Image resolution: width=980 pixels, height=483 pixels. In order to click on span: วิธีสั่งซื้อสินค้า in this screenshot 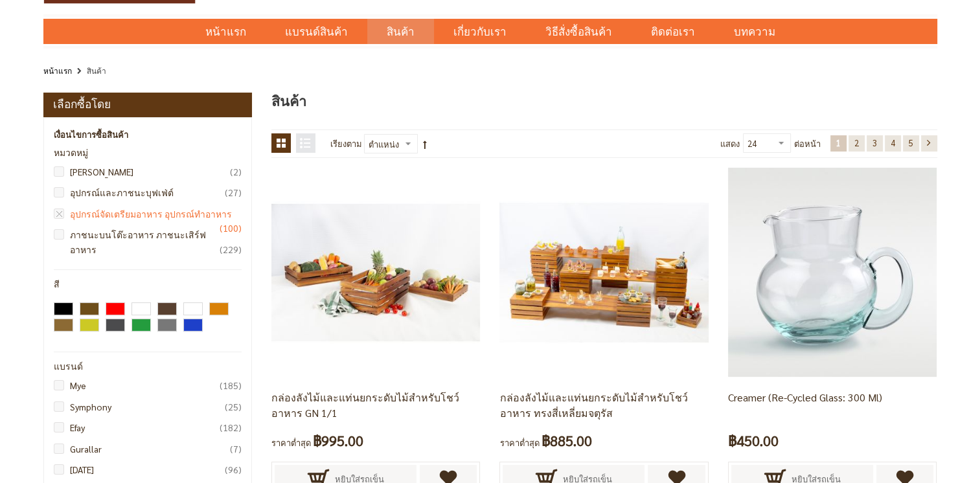, I will do `click(579, 32)`.